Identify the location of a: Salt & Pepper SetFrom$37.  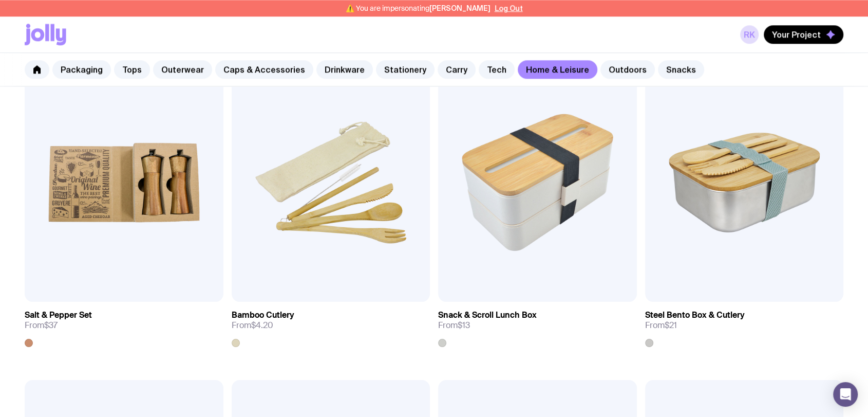
(124, 324).